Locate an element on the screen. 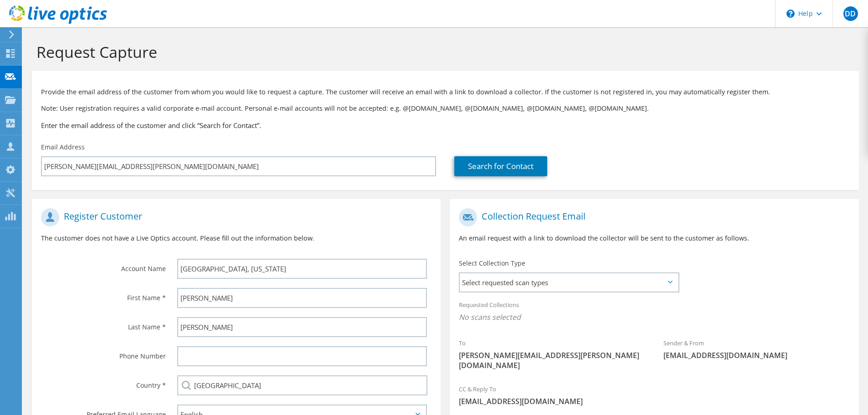 Image resolution: width=868 pixels, height=415 pixels. h1: Request Capture is located at coordinates (443, 52).